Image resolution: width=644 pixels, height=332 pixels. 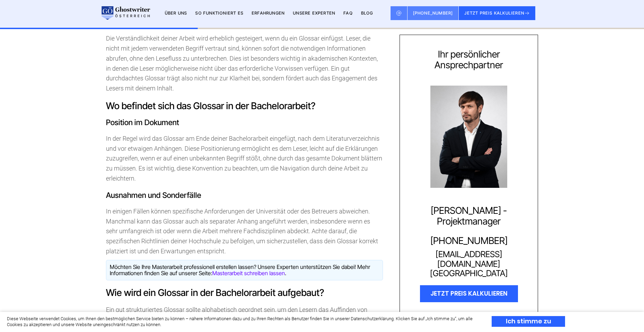 I want to click on div: Ich stimme zu, so click(x=529, y=321).